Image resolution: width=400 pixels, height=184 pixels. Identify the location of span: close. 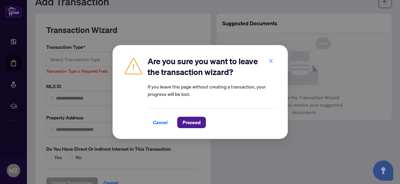
(271, 61).